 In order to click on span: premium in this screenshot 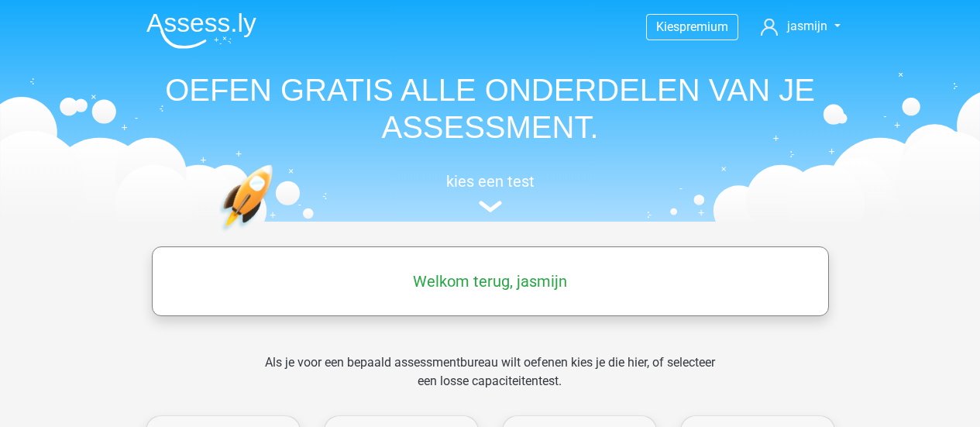, I will do `click(704, 26)`.